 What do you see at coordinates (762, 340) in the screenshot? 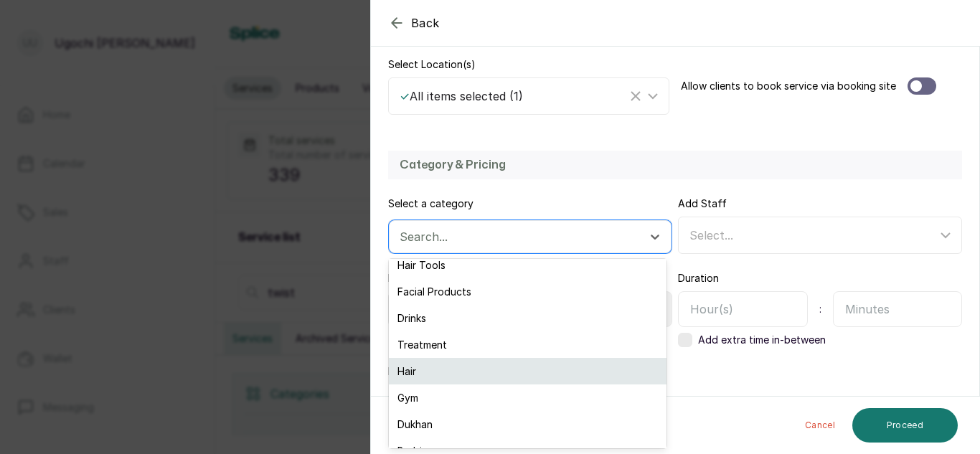
I see `span: Add extra time in-between` at bounding box center [762, 340].